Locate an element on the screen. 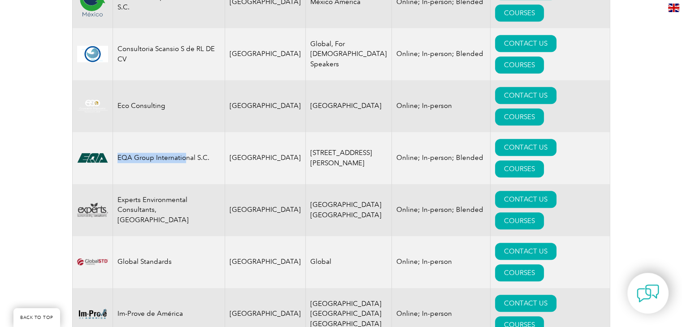  img: f8e119c6-dc04-ea11-a811-000d3a793f32-logo.png is located at coordinates (92, 314).